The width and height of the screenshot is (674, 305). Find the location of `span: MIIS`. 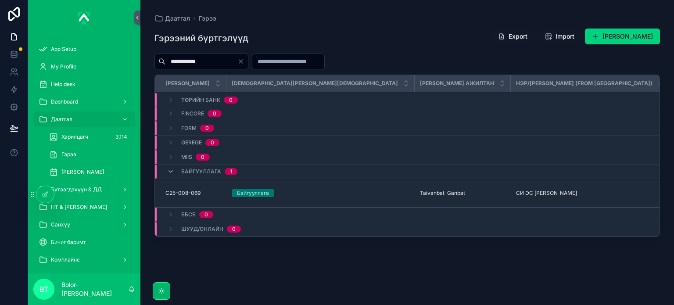

span: MIIS is located at coordinates (186, 157).